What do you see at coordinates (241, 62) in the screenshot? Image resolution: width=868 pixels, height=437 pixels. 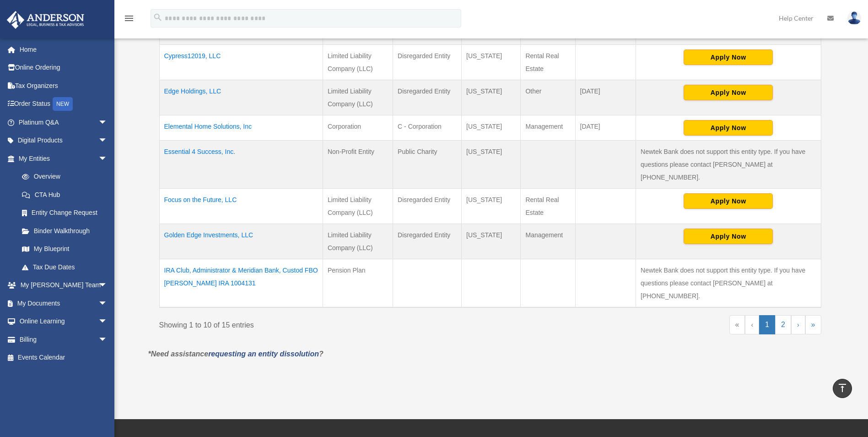 I see `td: Cypress12019, LLC` at bounding box center [241, 62].